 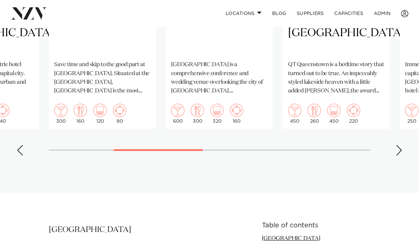 I want to click on div: 220, so click(x=354, y=114).